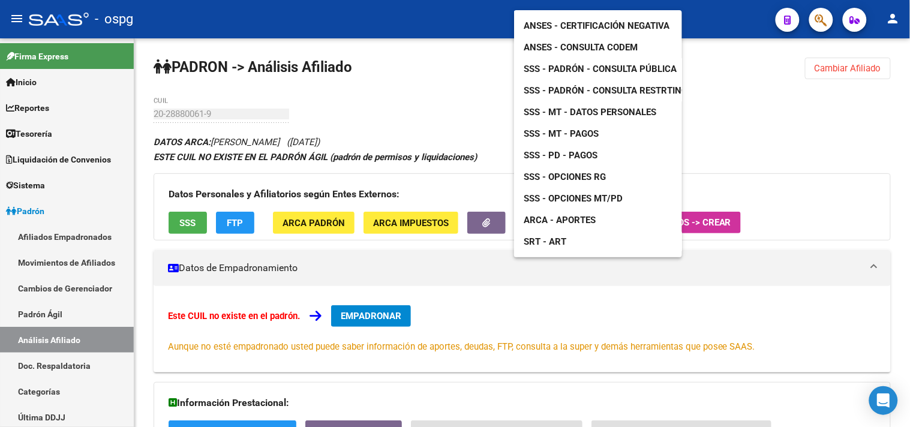 This screenshot has height=427, width=910. Describe the element at coordinates (589, 112) in the screenshot. I see `a: SSS - MT - Datos Personales` at that location.